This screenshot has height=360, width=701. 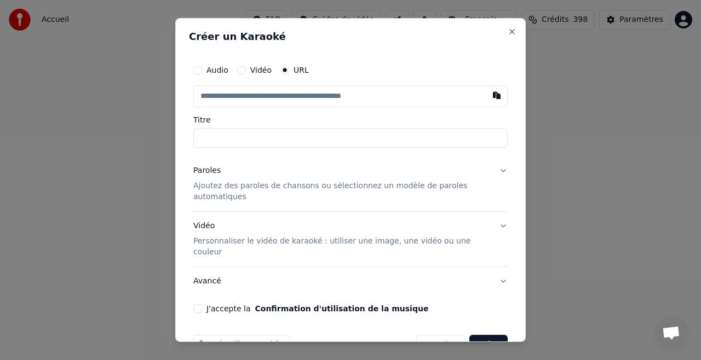 I want to click on button: ParolesAjoutez des paroles de chansons ou sélectionnez un modèle de paroles automatiques, so click(x=350, y=184).